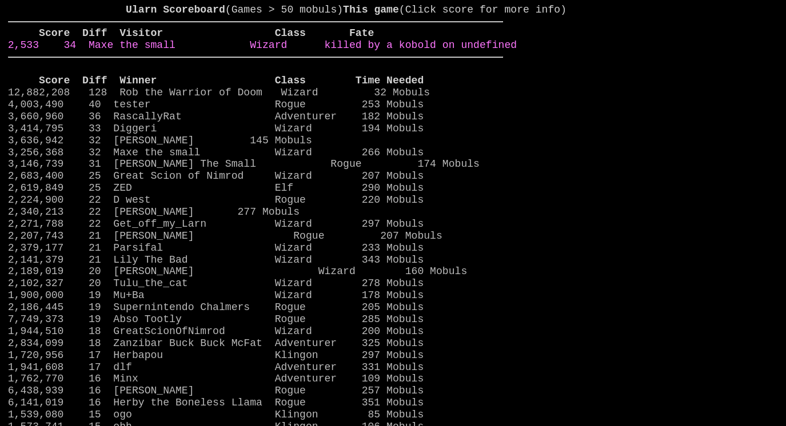  I want to click on b: Score Diff Visitor Class Fate, so click(206, 33).